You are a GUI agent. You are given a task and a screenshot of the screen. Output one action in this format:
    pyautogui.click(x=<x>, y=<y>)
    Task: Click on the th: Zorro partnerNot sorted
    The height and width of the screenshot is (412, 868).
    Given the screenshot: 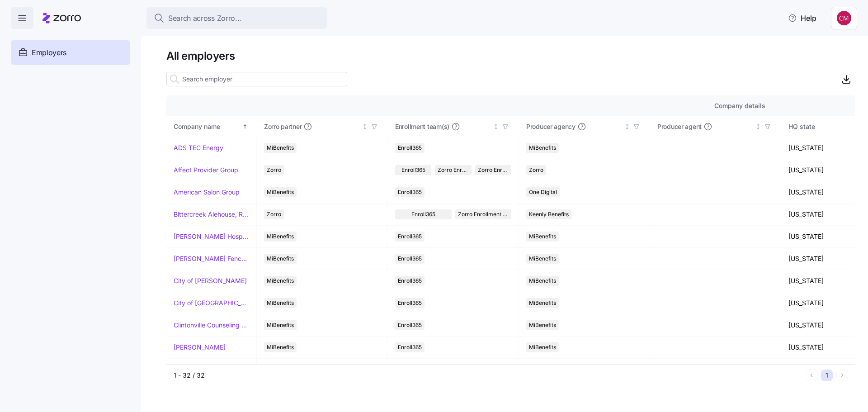 What is the action you would take?
    pyautogui.click(x=322, y=126)
    